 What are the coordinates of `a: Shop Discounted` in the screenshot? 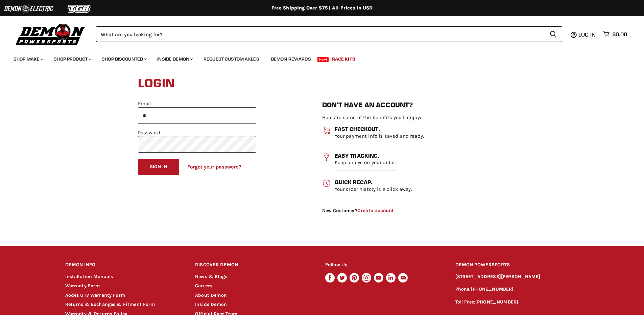 It's located at (124, 59).